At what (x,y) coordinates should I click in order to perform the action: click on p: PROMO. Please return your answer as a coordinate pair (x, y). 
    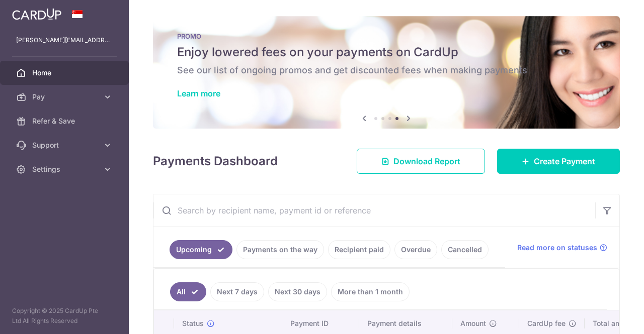
    Looking at the image, I should click on (386, 36).